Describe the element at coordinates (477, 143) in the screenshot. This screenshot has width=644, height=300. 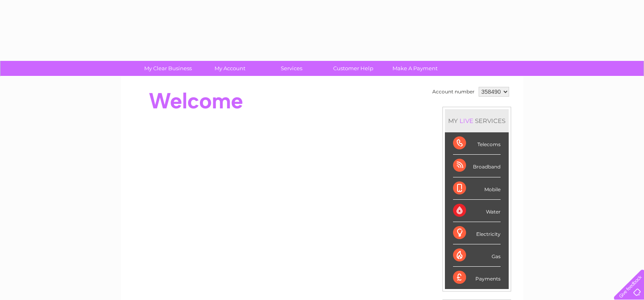
I see `div: Telecoms` at that location.